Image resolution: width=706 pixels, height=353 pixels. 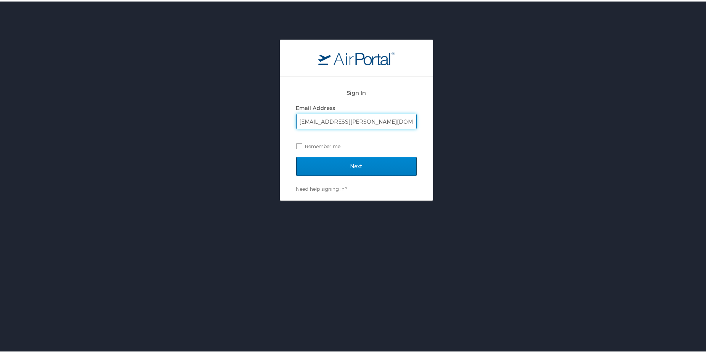 I want to click on label: Remember me, so click(x=356, y=145).